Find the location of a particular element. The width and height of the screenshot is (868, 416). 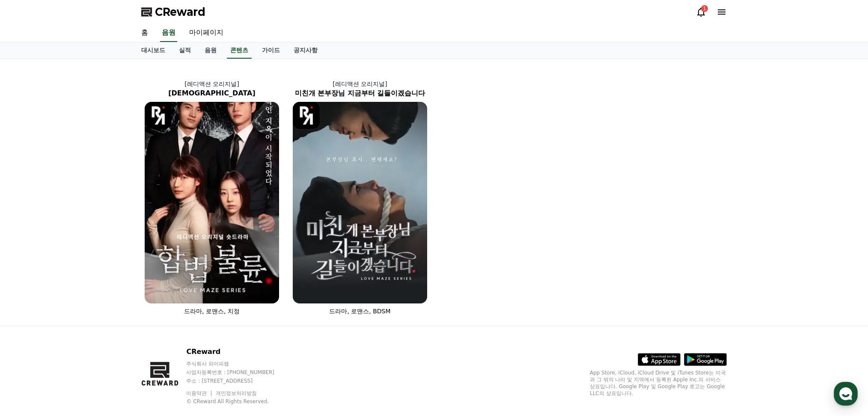

div: 1 is located at coordinates (705, 9).